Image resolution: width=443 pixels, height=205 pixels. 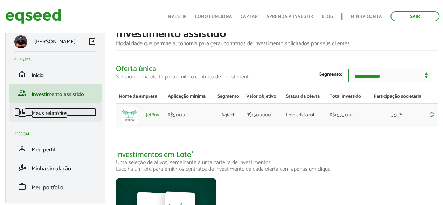 What do you see at coordinates (55, 93) in the screenshot?
I see `a: groupInvestimento assistido` at bounding box center [55, 93].